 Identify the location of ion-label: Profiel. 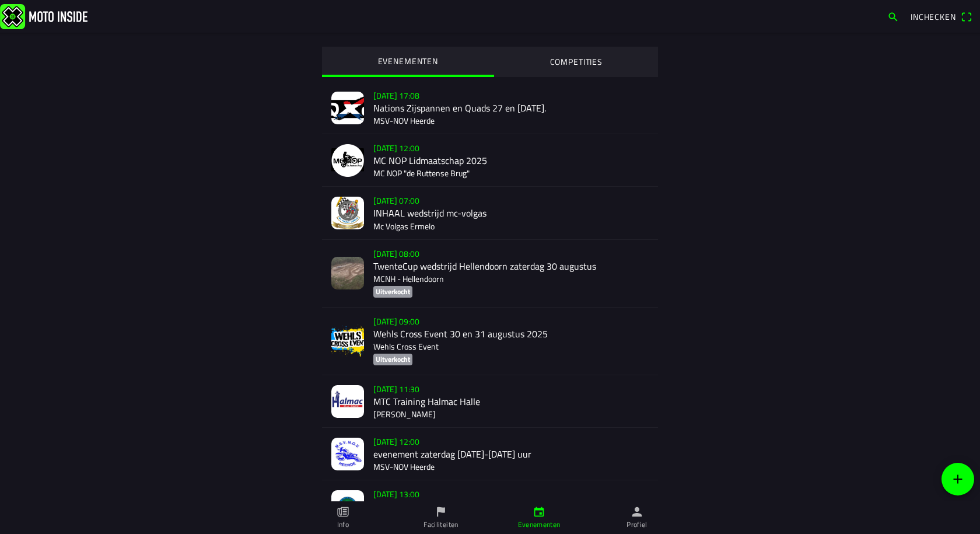
(637, 524).